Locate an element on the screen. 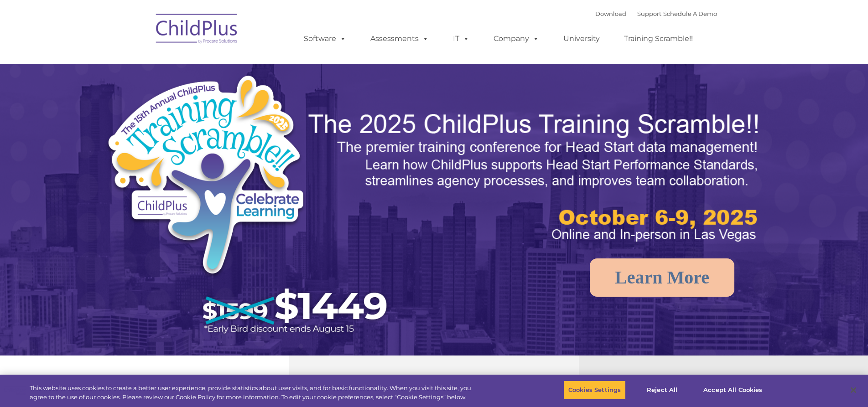 The width and height of the screenshot is (868, 407). a: Learn More is located at coordinates (661, 278).